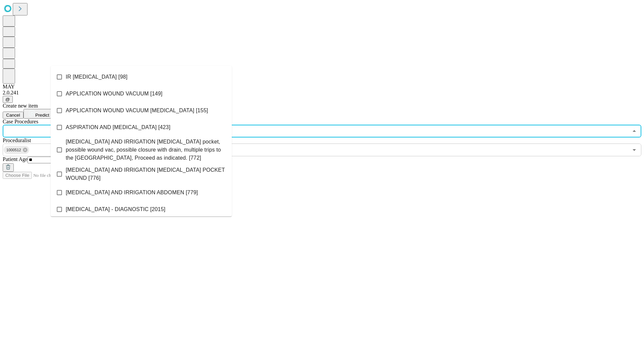 The height and width of the screenshot is (363, 644). I want to click on button: Close, so click(634, 131).